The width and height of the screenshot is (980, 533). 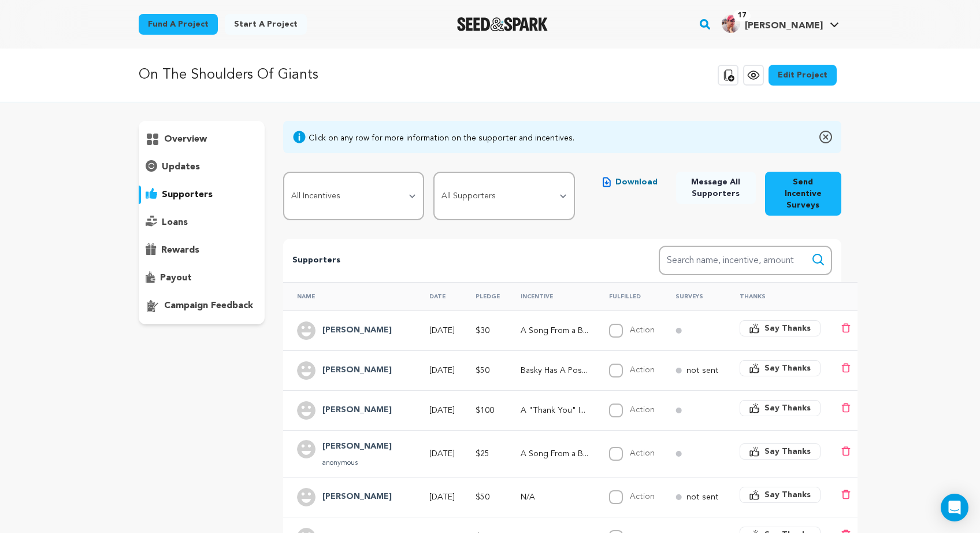 I want to click on th: Fulfilled, so click(x=628, y=296).